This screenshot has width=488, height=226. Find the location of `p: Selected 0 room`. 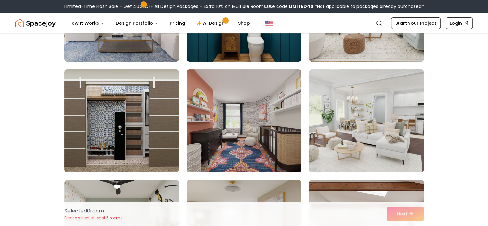

p: Selected 0 room is located at coordinates (93, 211).